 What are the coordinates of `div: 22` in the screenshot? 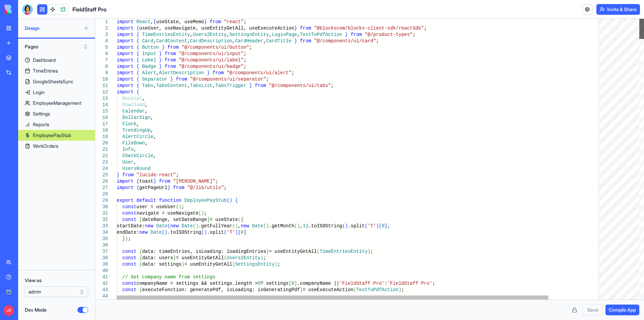 It's located at (101, 156).